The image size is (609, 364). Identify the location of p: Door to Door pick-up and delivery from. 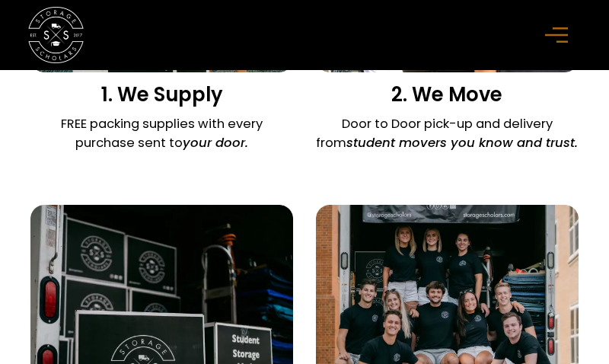
(447, 134).